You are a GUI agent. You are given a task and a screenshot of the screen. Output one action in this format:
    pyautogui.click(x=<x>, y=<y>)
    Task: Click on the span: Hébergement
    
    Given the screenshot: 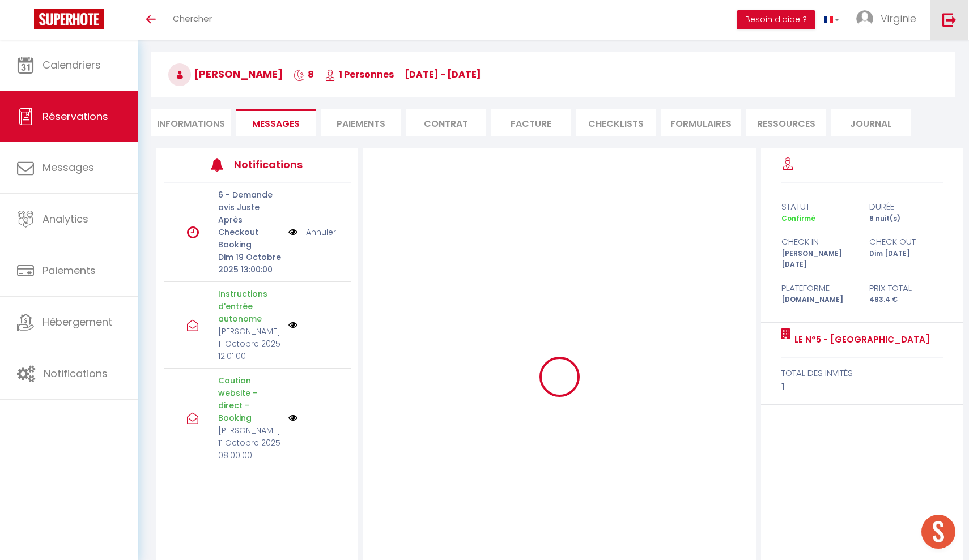 What is the action you would take?
    pyautogui.click(x=77, y=322)
    